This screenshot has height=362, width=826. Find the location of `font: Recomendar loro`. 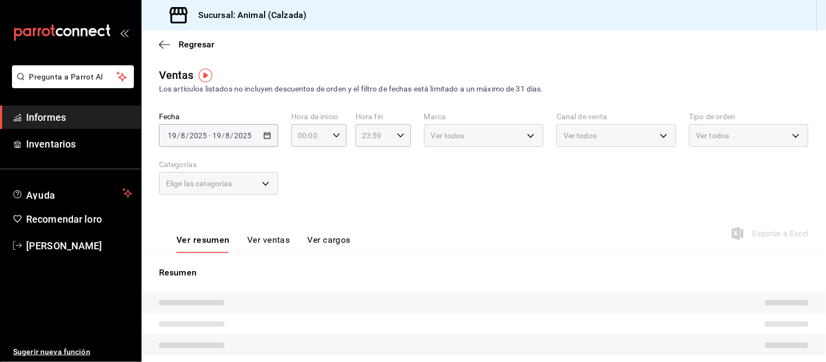

font: Recomendar loro is located at coordinates (64, 219).